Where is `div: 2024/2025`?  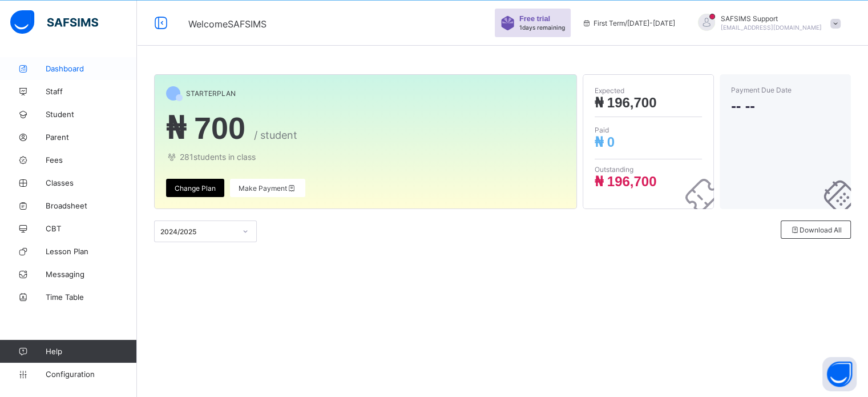 div: 2024/2025 is located at coordinates (198, 231).